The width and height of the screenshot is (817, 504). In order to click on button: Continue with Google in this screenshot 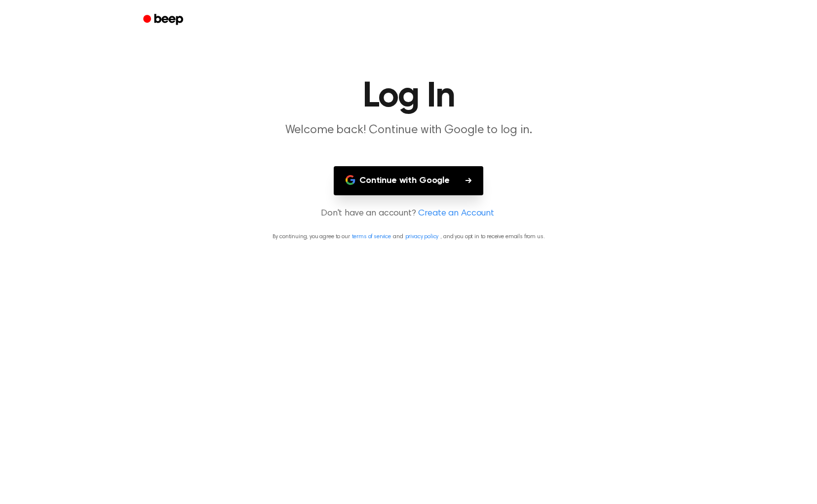, I will do `click(408, 181)`.